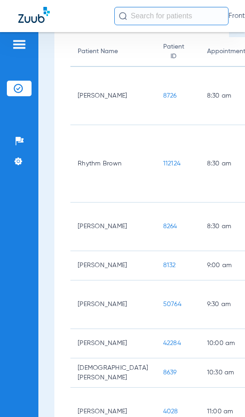 This screenshot has width=245, height=417. I want to click on img: Search Icon, so click(123, 16).